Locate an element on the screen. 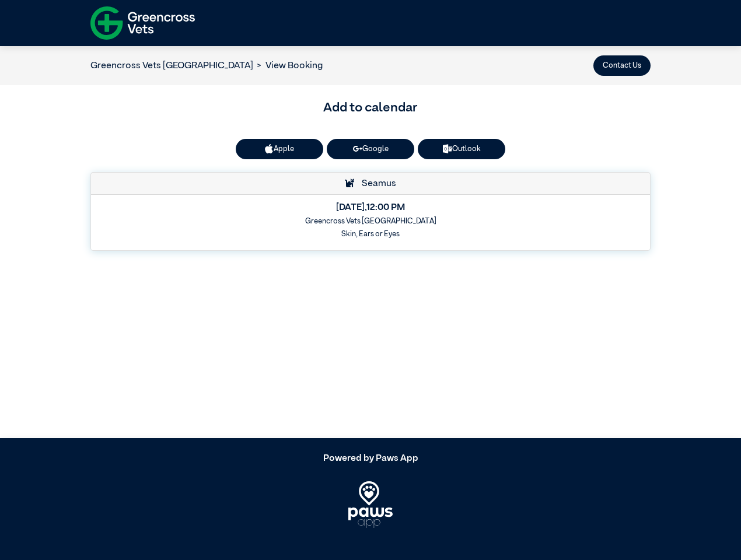  li: View Booking is located at coordinates (287, 66).